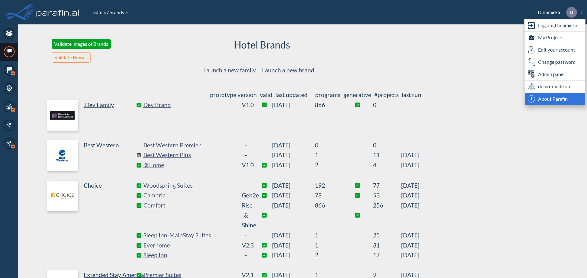 This screenshot has width=587, height=278. Describe the element at coordinates (555, 12) in the screenshot. I see `div: Dinamicka` at that location.